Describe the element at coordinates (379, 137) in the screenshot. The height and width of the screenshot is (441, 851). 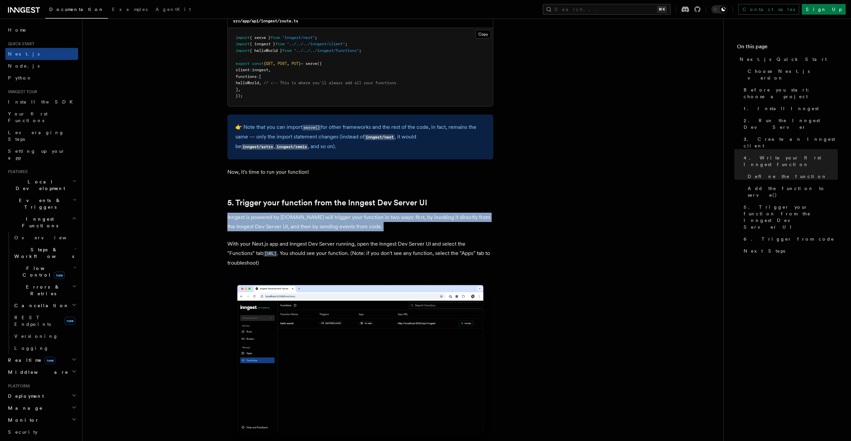
I see `code: inngest/next` at that location.